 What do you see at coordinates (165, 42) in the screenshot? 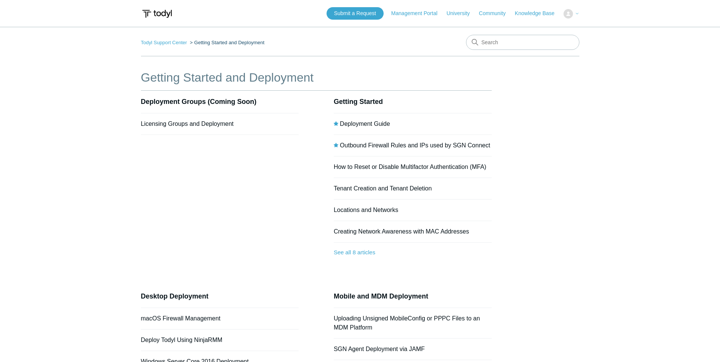
I see `li: Todyl Support Center` at bounding box center [165, 42].